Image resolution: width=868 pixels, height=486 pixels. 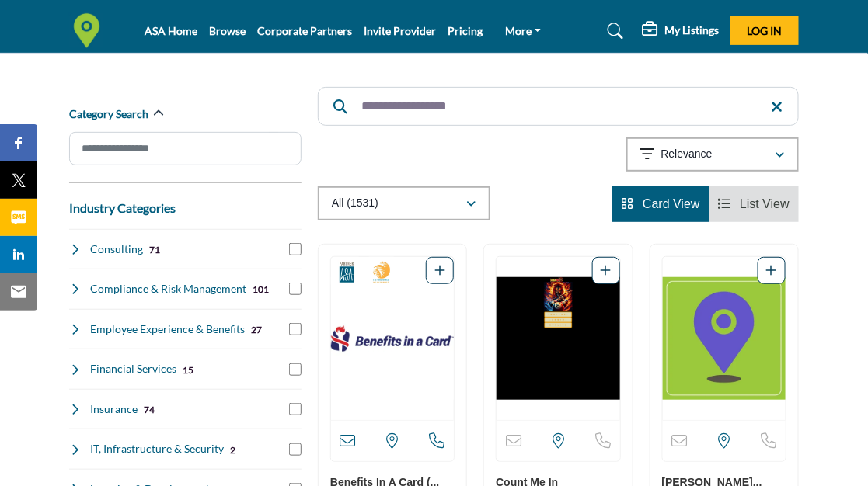 What do you see at coordinates (382, 273) in the screenshot?
I see `img: 2025 Staffing World Exhibitors Badge Icon` at bounding box center [382, 273].